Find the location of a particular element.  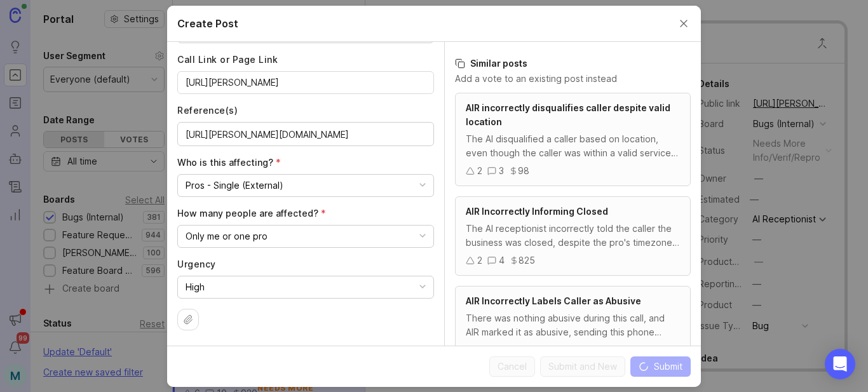

span: AIR Incorrectly Informing Closed is located at coordinates (537, 211).